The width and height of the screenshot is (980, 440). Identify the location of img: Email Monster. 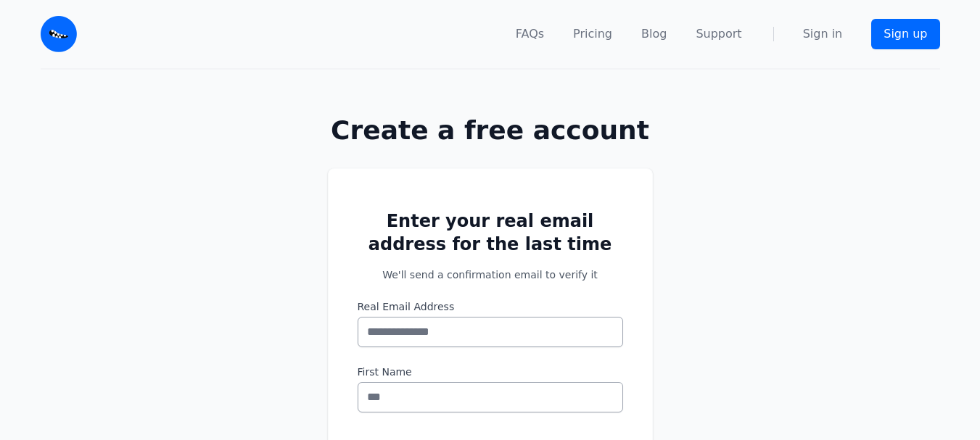
(59, 35).